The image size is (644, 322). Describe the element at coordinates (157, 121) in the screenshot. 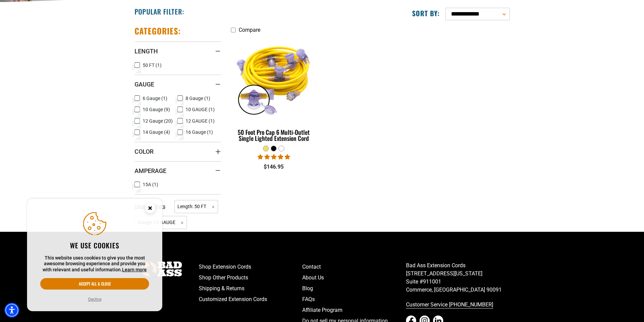

I see `span: 12 Gauge (20)` at that location.